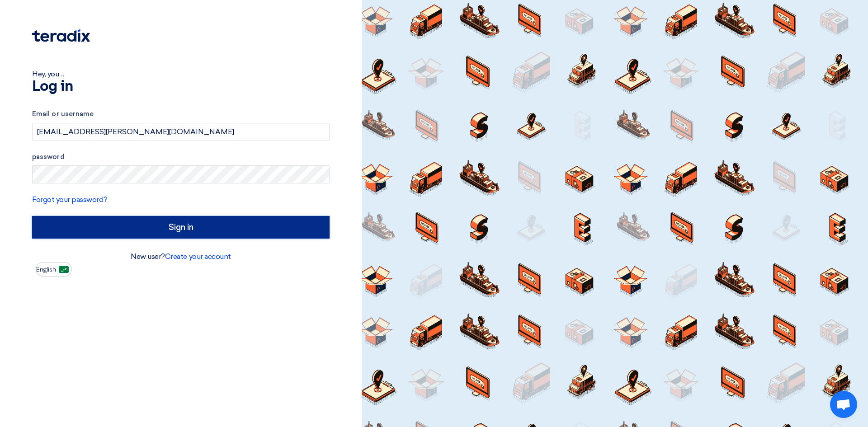  Describe the element at coordinates (198, 256) in the screenshot. I see `a: Create your account` at that location.